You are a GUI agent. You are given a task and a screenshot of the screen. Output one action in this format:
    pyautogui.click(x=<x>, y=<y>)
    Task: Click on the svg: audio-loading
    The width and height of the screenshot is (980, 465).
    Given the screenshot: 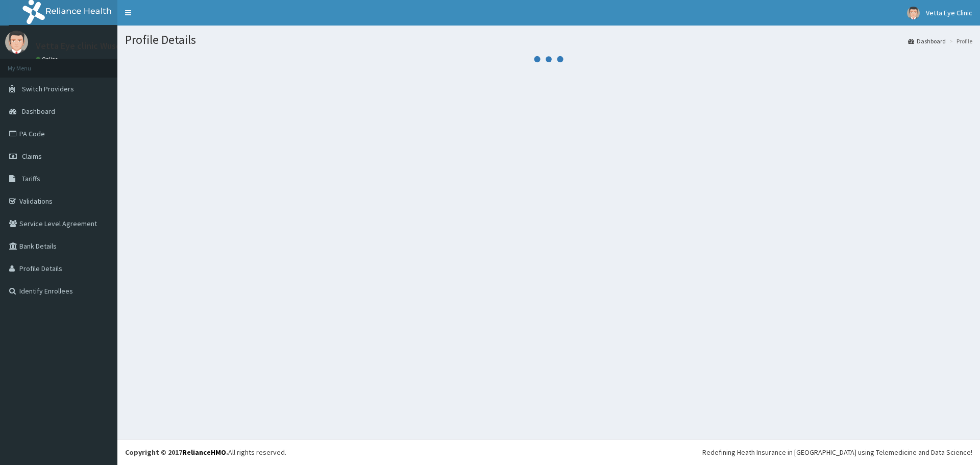 What is the action you would take?
    pyautogui.click(x=548, y=59)
    